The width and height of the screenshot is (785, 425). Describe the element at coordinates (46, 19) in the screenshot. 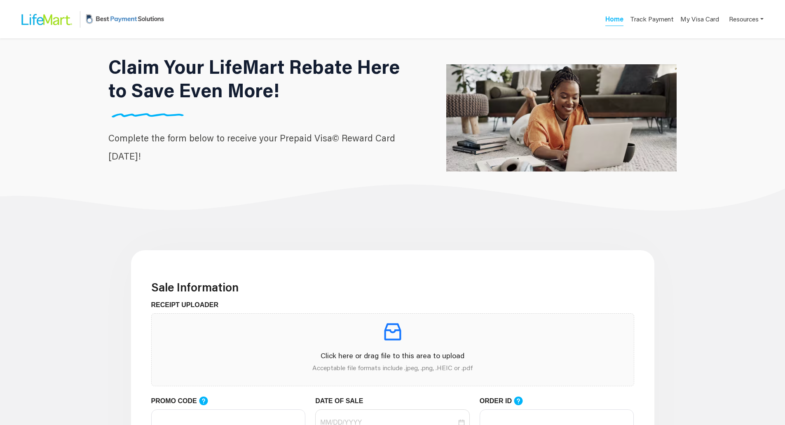

I see `img: LifeMart Logo` at that location.